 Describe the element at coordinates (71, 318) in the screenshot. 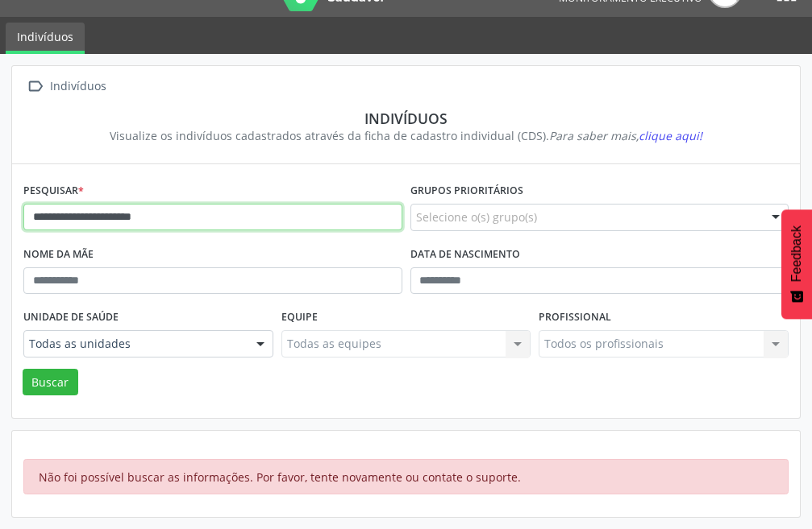

I see `label: Unidade de saúde` at that location.